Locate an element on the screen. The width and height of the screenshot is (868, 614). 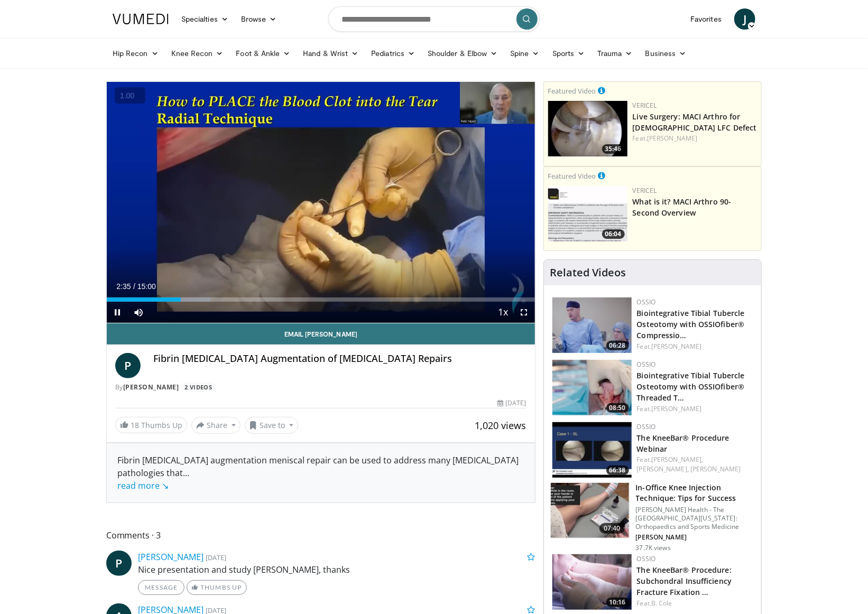
button: Pause is located at coordinates (118, 313).